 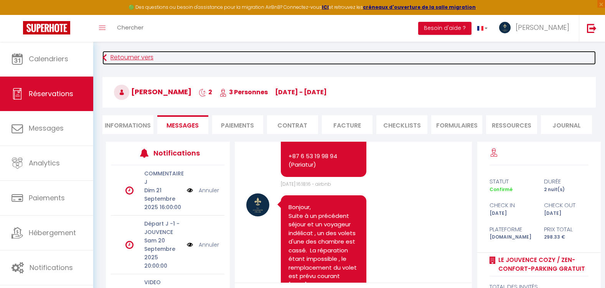 I want to click on a: Le Jouvence Cozy / ZEN-CONFORT-PARKING GRATUIT, so click(x=542, y=265).